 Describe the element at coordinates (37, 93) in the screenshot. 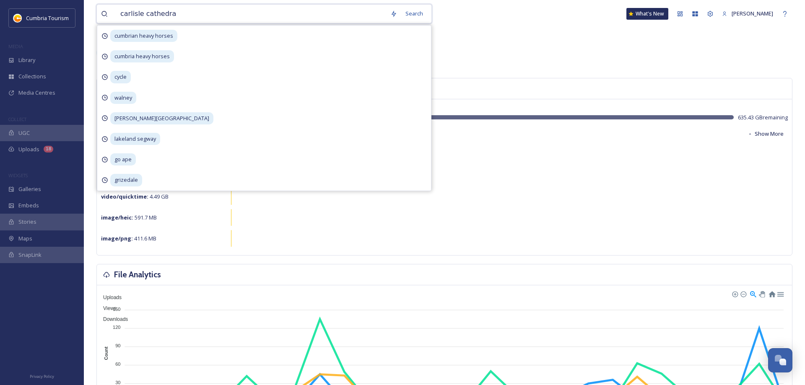

I see `span: Media Centres` at that location.